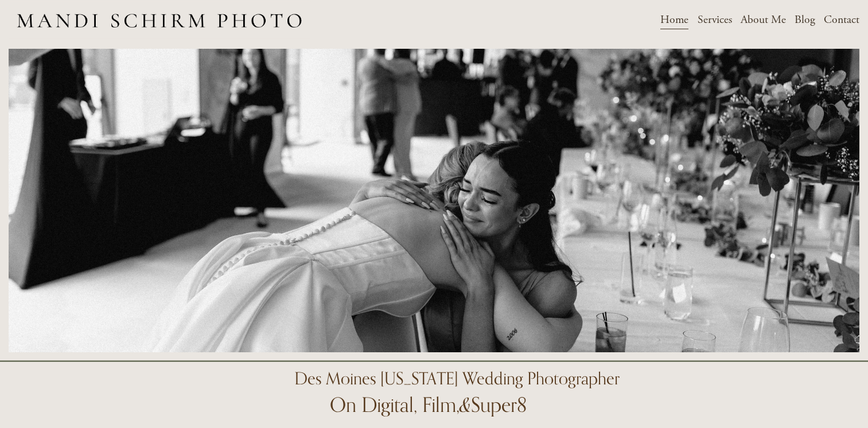 The width and height of the screenshot is (868, 428). What do you see at coordinates (715, 19) in the screenshot?
I see `span: Services` at bounding box center [715, 19].